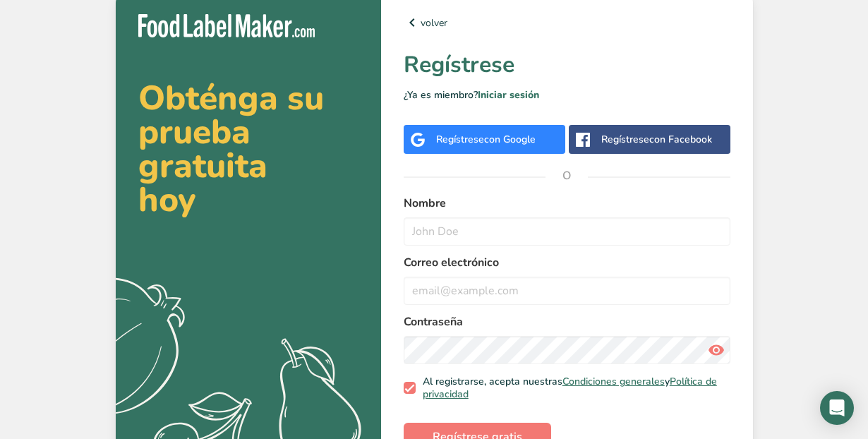 This screenshot has height=439, width=868. What do you see at coordinates (566, 95) in the screenshot?
I see `p: ¿Ya es miembro?` at bounding box center [566, 95].